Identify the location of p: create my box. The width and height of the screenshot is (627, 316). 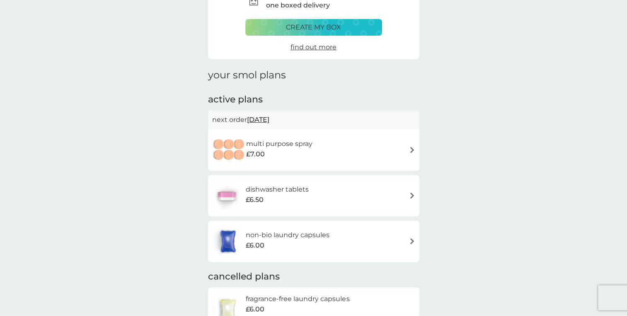
(313, 27).